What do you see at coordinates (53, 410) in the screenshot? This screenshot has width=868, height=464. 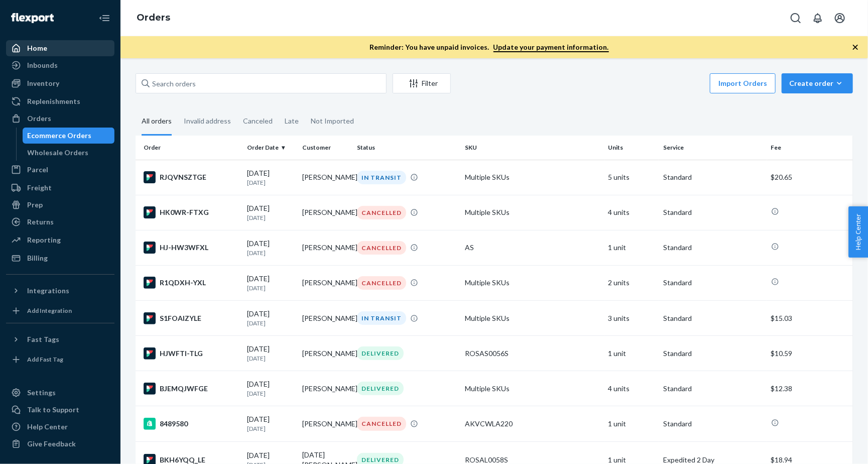 I see `div: Talk to Support` at bounding box center [53, 410].